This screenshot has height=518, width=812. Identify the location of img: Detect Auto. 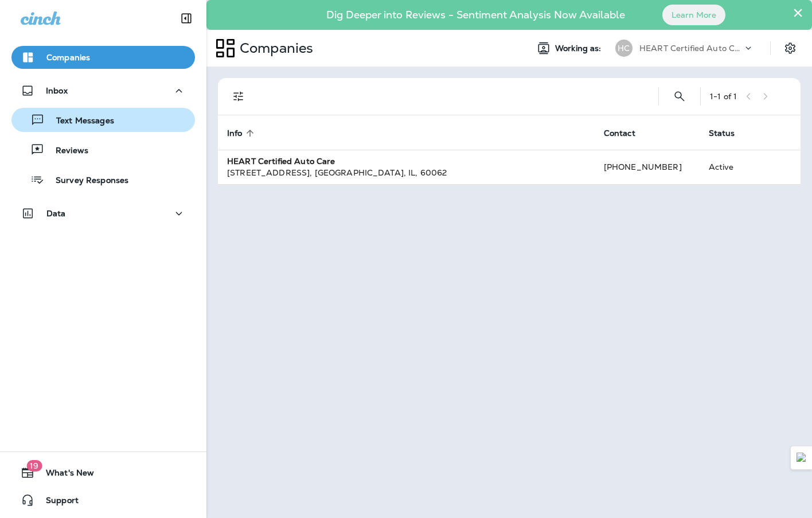
(802, 458).